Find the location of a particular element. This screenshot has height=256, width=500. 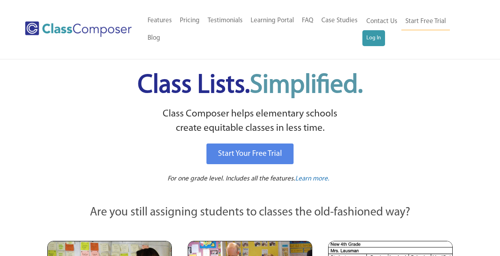

a: Testimonials is located at coordinates (225, 21).